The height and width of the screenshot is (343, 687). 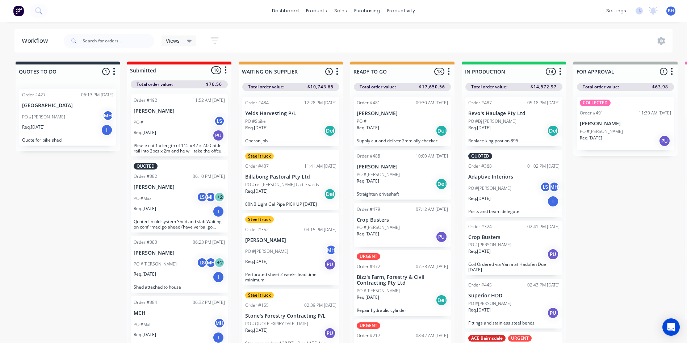 What do you see at coordinates (368, 266) in the screenshot?
I see `div: Order #472` at bounding box center [368, 266].